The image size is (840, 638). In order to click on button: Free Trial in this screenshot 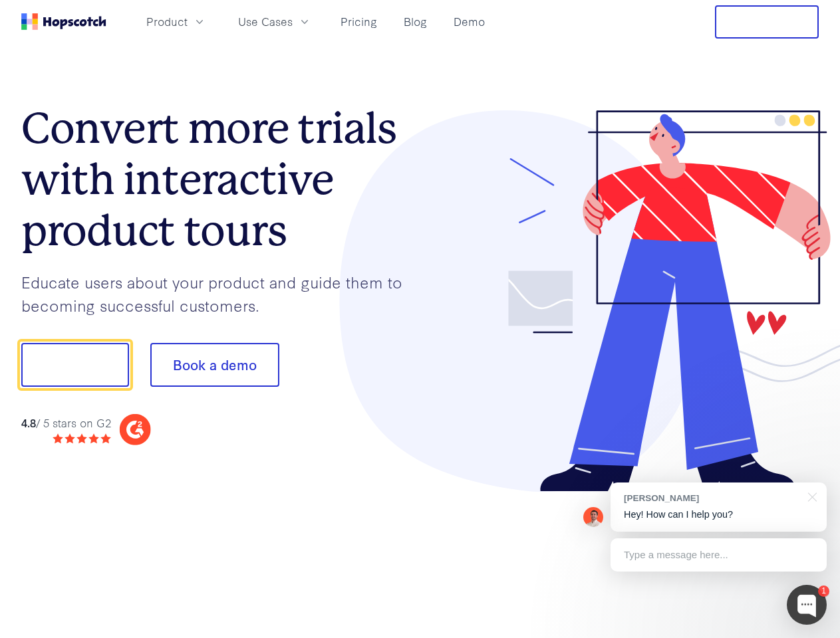, I will do `click(767, 22)`.